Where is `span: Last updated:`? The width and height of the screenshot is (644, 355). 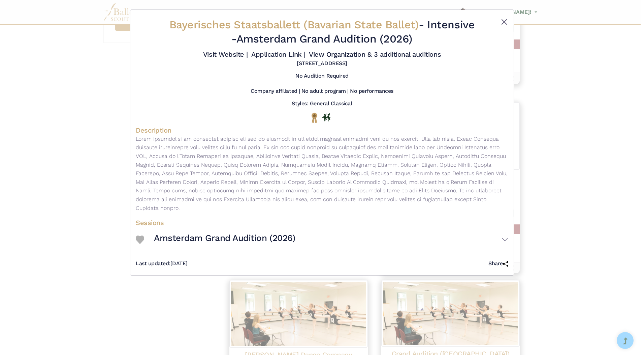
span: Last updated: is located at coordinates (153, 263).